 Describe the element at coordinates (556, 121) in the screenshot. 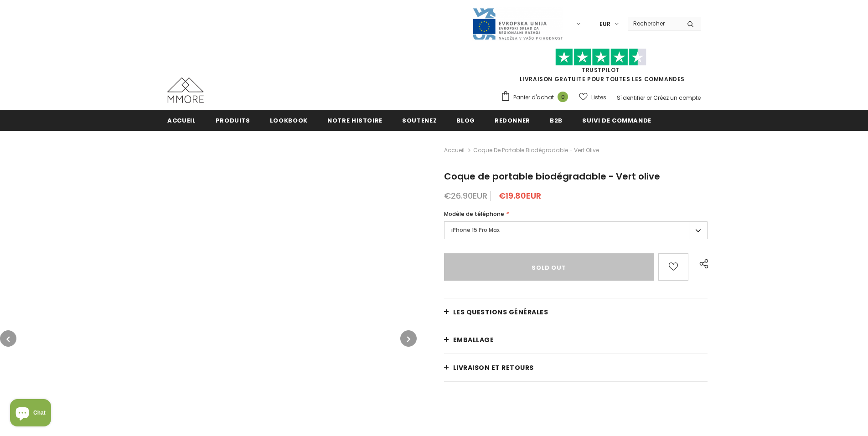

I see `span: B2B` at that location.